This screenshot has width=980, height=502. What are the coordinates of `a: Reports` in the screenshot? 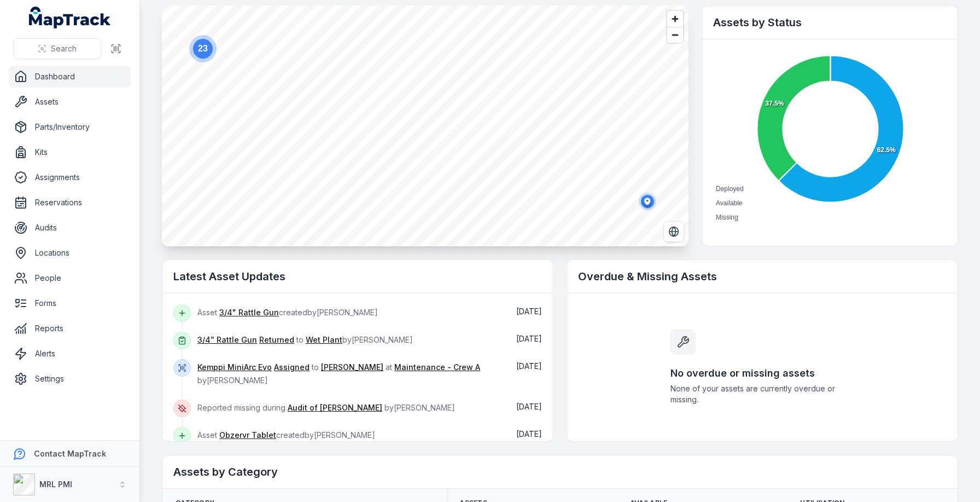 It's located at (69, 329).